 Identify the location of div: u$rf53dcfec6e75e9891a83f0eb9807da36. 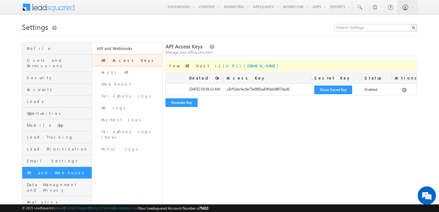
(268, 91).